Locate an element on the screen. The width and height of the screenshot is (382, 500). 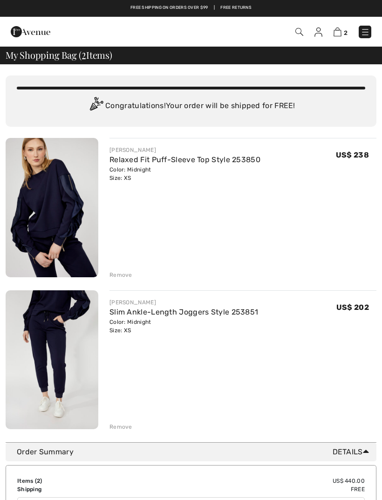
span: US$ 238 is located at coordinates (353, 155).